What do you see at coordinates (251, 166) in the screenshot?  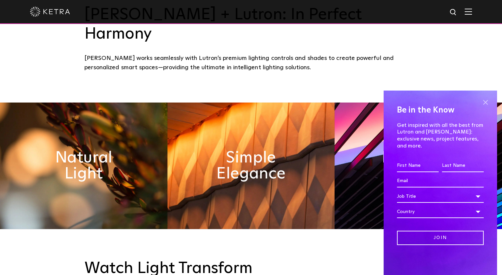 I see `img: simple_elegance` at bounding box center [251, 166].